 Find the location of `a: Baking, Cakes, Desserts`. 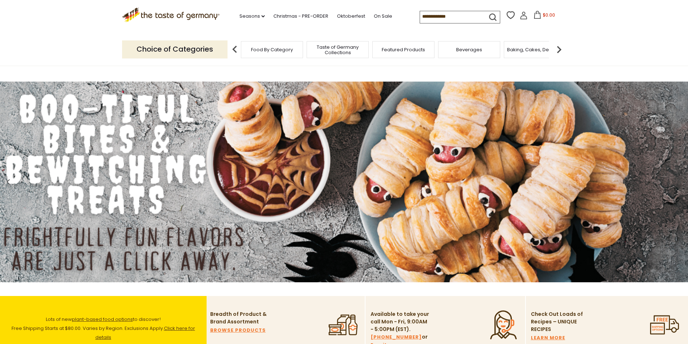

a: Baking, Cakes, Desserts is located at coordinates (535, 49).